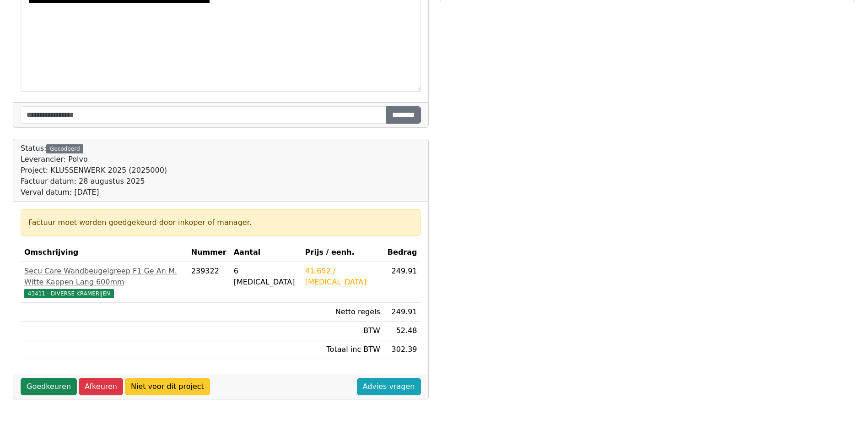 The width and height of the screenshot is (868, 437). I want to click on a: Afkeuren, so click(101, 386).